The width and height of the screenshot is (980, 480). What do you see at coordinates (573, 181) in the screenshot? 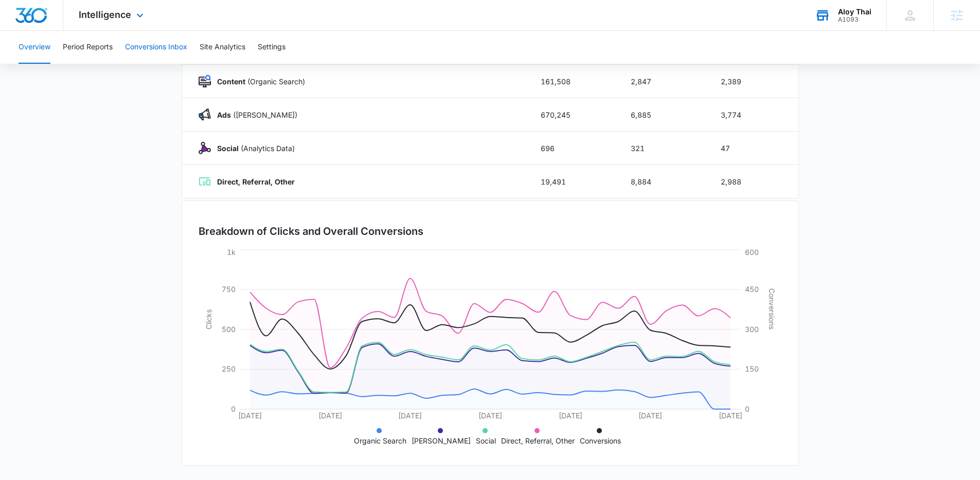
I see `td: 19,491` at bounding box center [573, 181].